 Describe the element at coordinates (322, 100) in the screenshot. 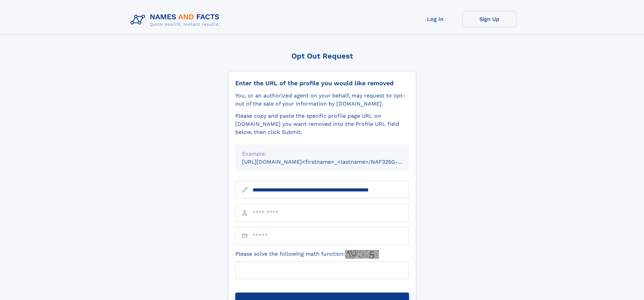

I see `div: You, or an authorized agent on your behalf, may request to opt-out of the sale of your informatio...` at that location.